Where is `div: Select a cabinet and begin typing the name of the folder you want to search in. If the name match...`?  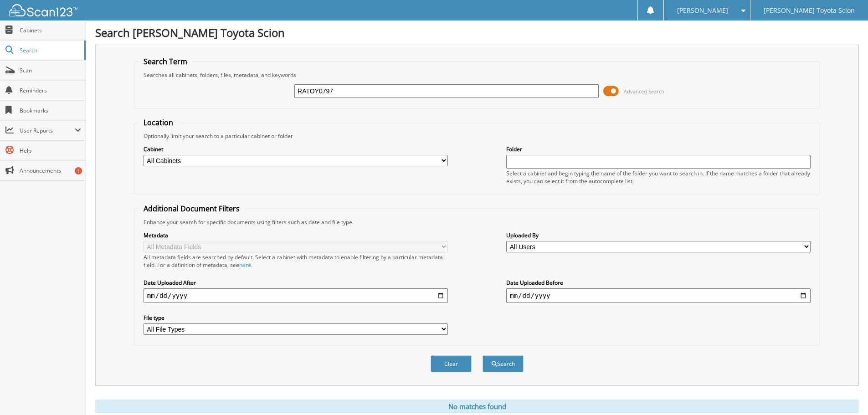 div: Select a cabinet and begin typing the name of the folder you want to search in. If the name match... is located at coordinates (659, 177).